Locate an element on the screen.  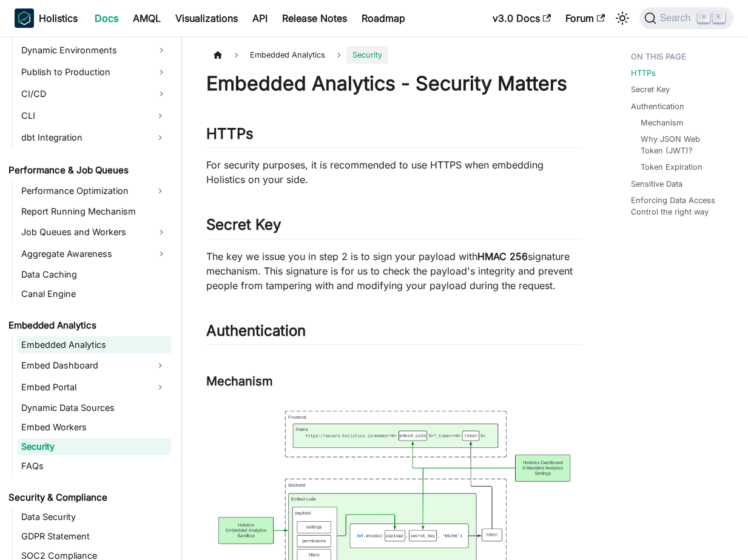
a: Secret Key is located at coordinates (650, 89).